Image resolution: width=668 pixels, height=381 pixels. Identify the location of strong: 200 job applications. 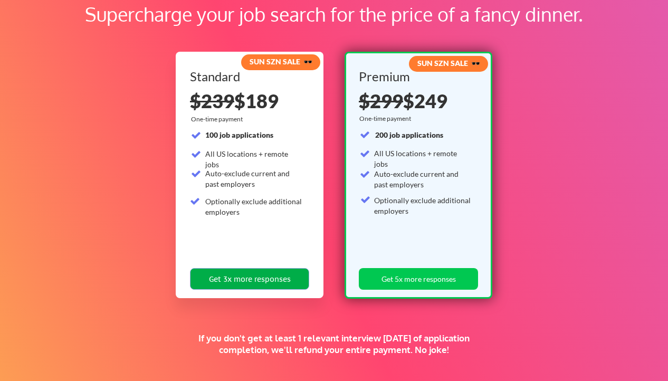
(409, 134).